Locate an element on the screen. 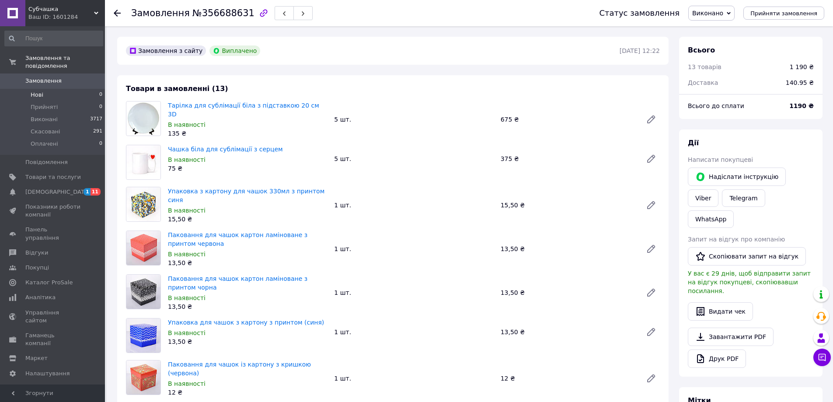 This screenshot has height=402, width=833. img: Упаковка для чашок з картону з принтом (синя) is located at coordinates (143, 336).